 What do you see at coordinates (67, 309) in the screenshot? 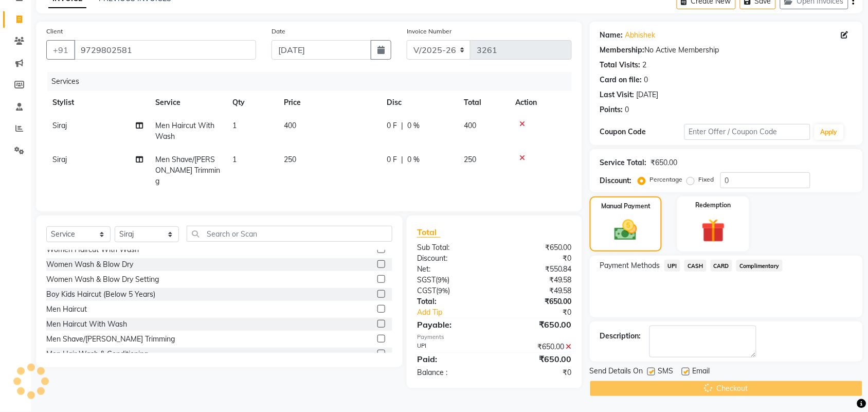
I see `div: Men Haircut` at bounding box center [67, 309].